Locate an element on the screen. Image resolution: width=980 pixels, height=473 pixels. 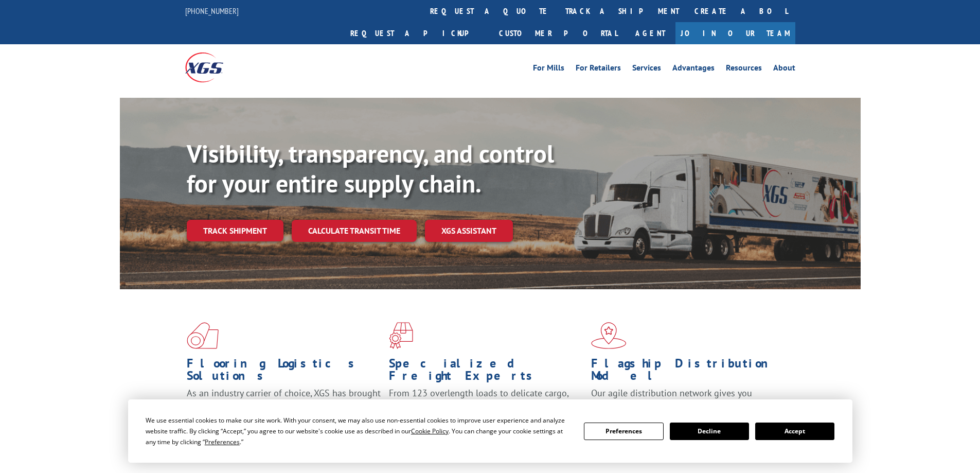
a: For Mills is located at coordinates (548, 69).